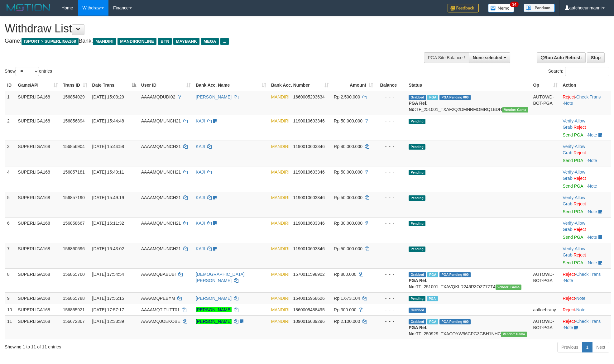 Image resolution: width=614 pixels, height=364 pixels. What do you see at coordinates (345, 310) in the screenshot?
I see `span: Rp 300.000` at bounding box center [345, 310].